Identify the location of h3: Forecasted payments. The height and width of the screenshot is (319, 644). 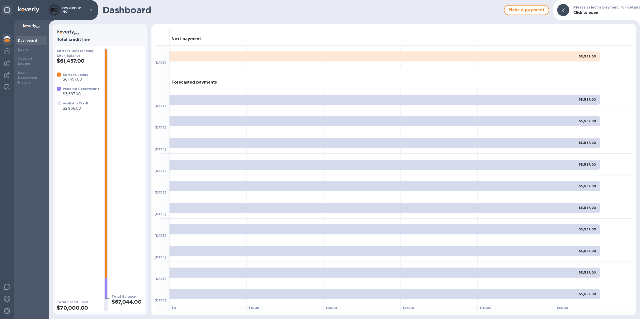
(194, 83).